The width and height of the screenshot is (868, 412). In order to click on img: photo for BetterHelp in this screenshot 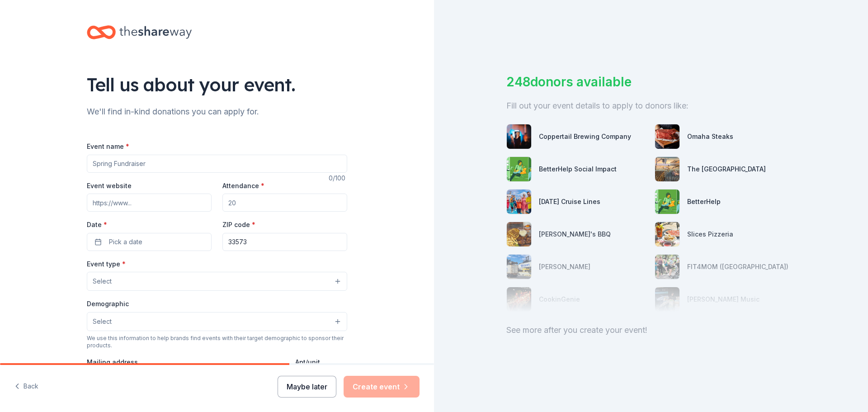, I will do `click(667, 202)`.